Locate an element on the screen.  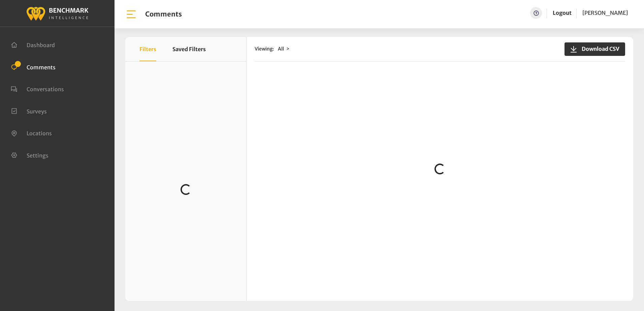
span: Viewing: is located at coordinates (264, 49).